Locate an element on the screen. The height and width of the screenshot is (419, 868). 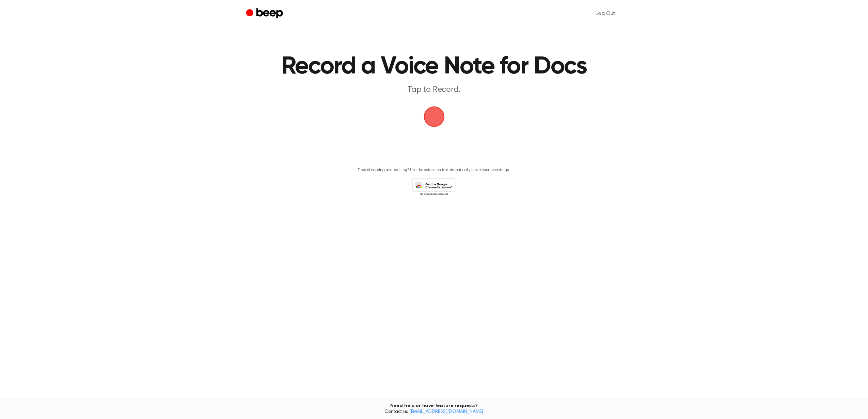
a: Log Out is located at coordinates (605, 14).